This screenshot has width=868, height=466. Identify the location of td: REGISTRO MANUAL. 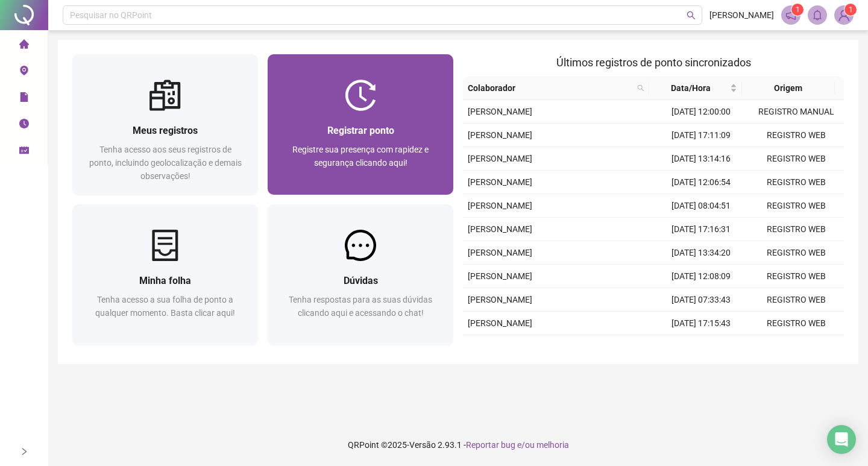
(797, 111).